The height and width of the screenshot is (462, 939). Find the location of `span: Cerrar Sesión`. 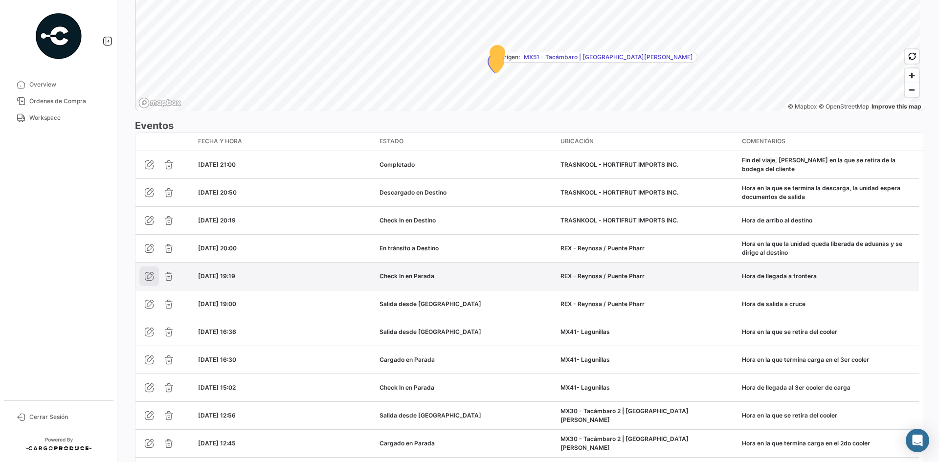

span: Cerrar Sesión is located at coordinates (67, 417).